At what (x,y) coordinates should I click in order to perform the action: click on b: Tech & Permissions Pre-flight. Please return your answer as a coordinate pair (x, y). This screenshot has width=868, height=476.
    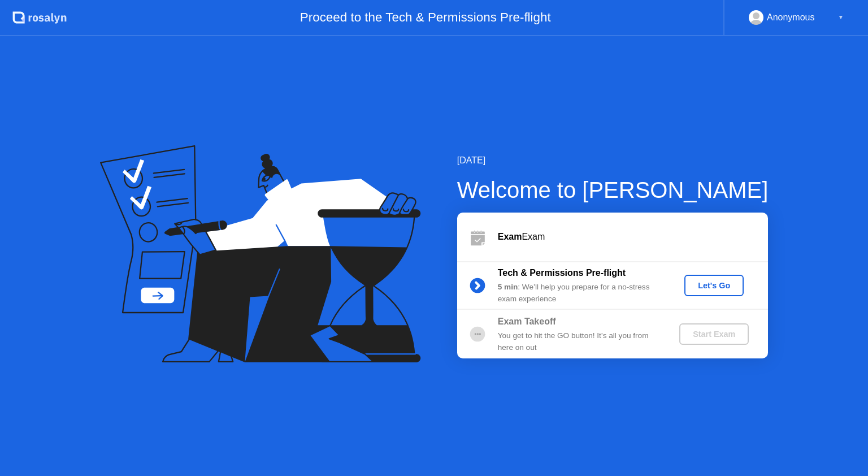
    Looking at the image, I should click on (561, 272).